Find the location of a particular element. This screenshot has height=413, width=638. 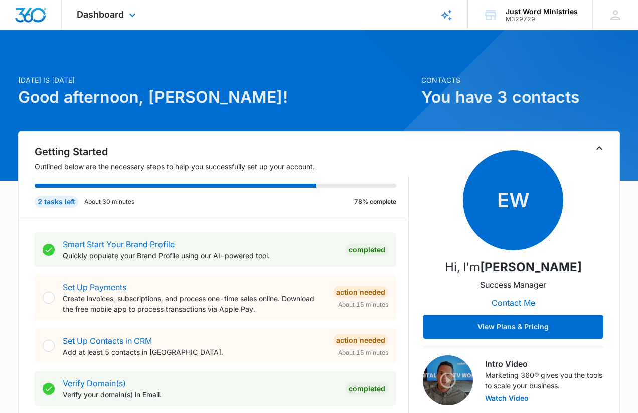

p: Hi, I'm is located at coordinates (513, 267).